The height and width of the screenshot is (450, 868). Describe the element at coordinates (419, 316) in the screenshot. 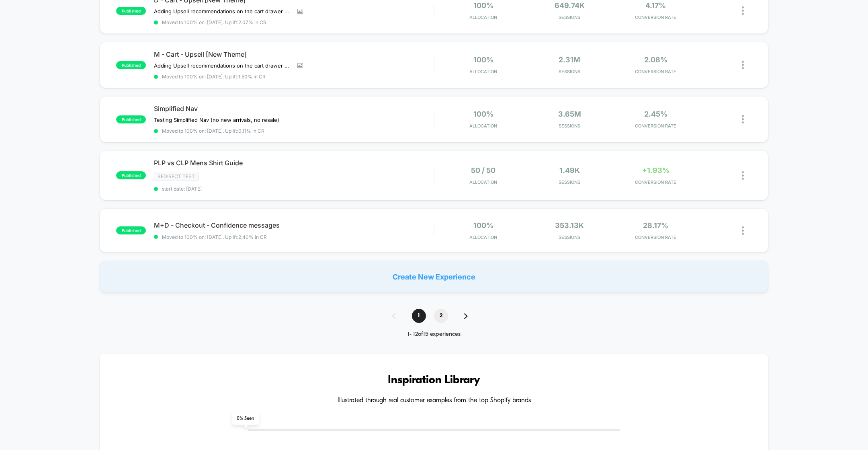

I see `span: 1` at that location.